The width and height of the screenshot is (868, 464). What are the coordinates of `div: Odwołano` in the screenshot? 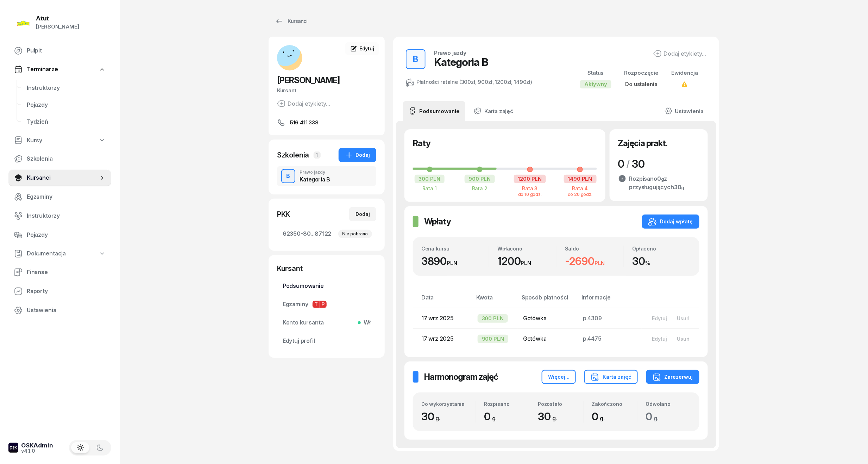 It's located at (669, 404).